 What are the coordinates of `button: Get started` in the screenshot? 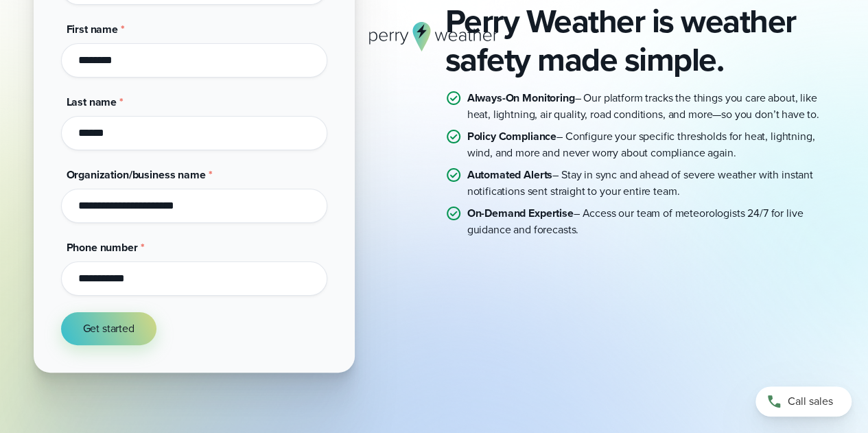 It's located at (108, 329).